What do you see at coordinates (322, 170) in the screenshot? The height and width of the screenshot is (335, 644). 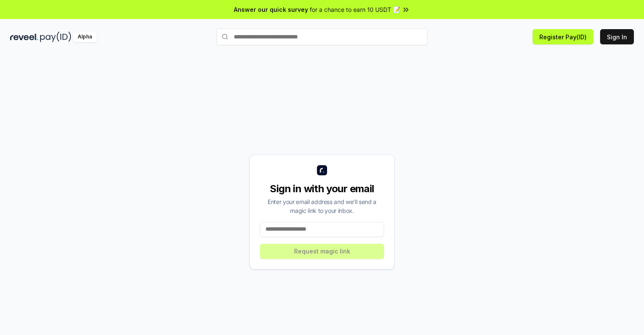 I see `img: logo_small` at bounding box center [322, 170].